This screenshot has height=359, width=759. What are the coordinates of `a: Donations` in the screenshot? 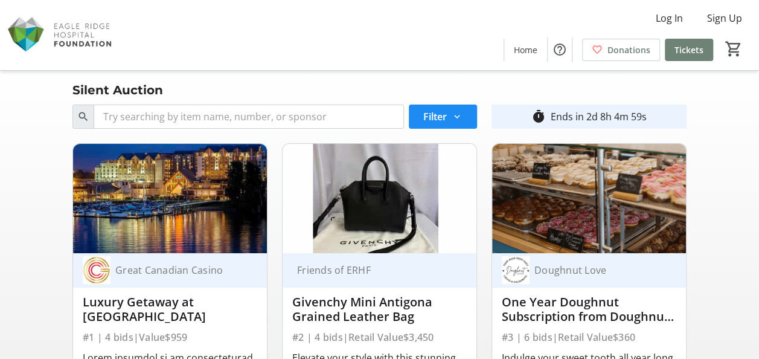 It's located at (621, 49).